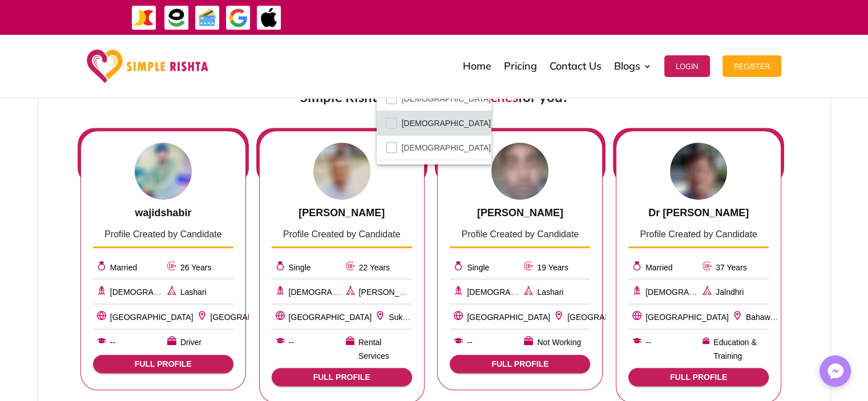 The width and height of the screenshot is (868, 401). What do you see at coordinates (552, 268) in the screenshot?
I see `span: 19 Years` at bounding box center [552, 268].